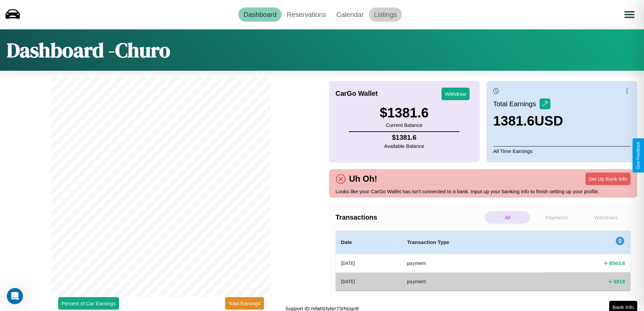 This screenshot has height=311, width=644. I want to click on h4: Uh Oh!, so click(363, 178).